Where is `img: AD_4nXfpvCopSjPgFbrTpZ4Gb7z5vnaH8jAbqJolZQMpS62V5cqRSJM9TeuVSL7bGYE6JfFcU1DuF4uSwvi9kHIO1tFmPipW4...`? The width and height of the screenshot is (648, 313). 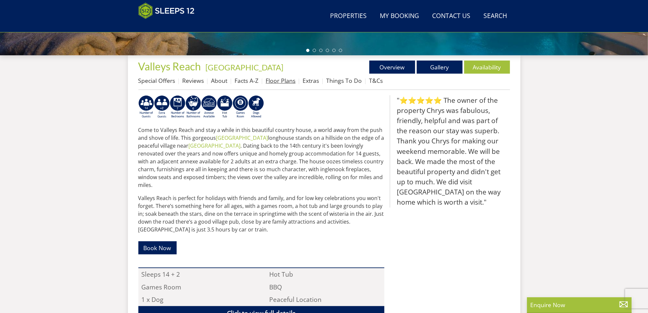 img: AD_4nXfpvCopSjPgFbrTpZ4Gb7z5vnaH8jAbqJolZQMpS62V5cqRSJM9TeuVSL7bGYE6JfFcU1DuF4uSwvi9kHIO1tFmPipW4... is located at coordinates (178, 107).